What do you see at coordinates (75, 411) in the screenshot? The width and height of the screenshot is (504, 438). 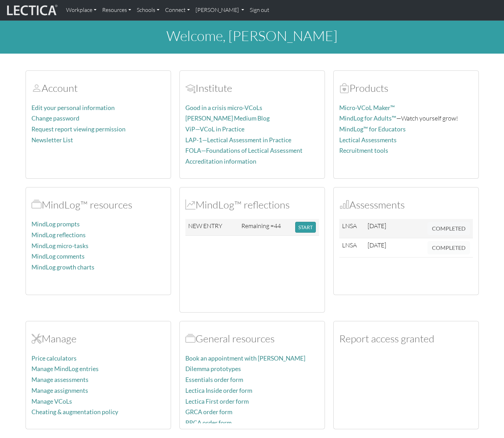 I see `a: Cheating & augmentation policy` at bounding box center [75, 411].